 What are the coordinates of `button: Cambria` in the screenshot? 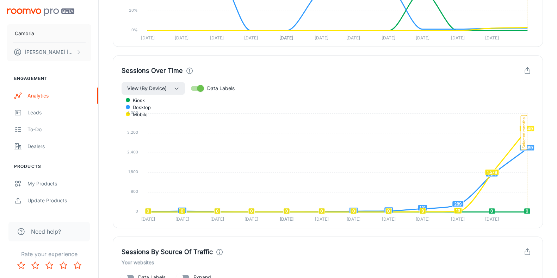 It's located at (49, 33).